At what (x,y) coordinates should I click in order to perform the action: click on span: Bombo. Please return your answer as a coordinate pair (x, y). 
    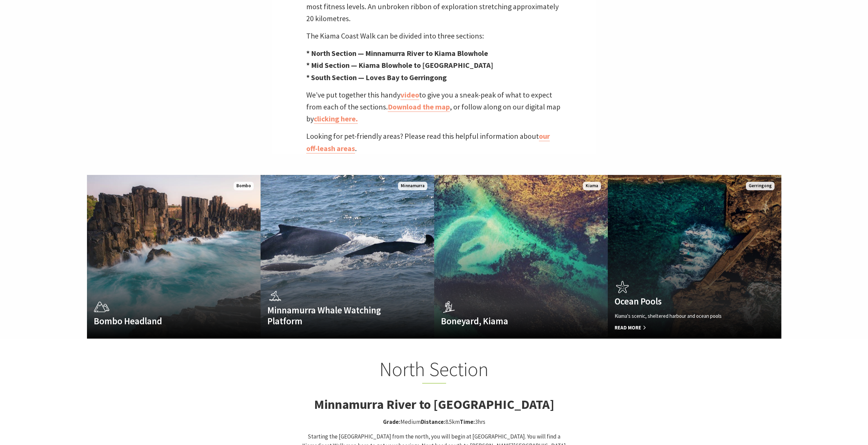
    Looking at the image, I should click on (244, 186).